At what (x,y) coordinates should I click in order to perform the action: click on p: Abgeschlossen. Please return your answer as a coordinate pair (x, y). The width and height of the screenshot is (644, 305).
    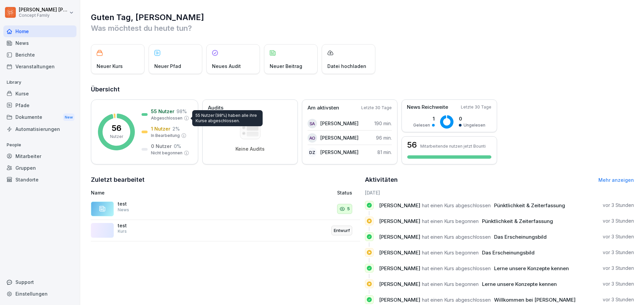
    Looking at the image, I should click on (167, 118).